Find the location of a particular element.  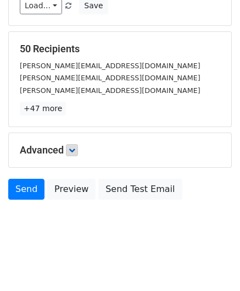

h5: 50 Recipients is located at coordinates (120, 49).